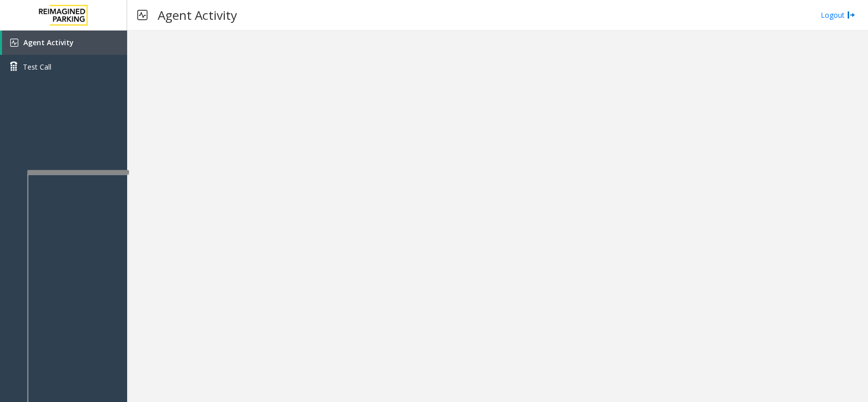 This screenshot has height=402, width=868. What do you see at coordinates (48, 42) in the screenshot?
I see `span: Agent Activity` at bounding box center [48, 42].